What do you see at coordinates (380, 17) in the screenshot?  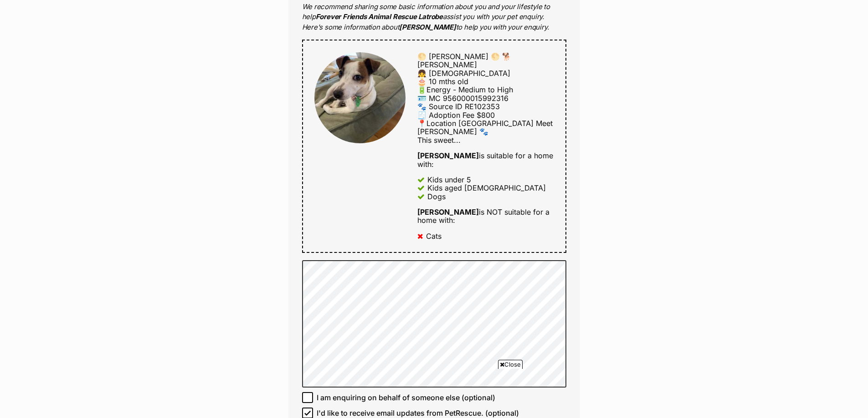 I see `strong: Forever Friends Animal Rescue Latrobe` at bounding box center [380, 17].